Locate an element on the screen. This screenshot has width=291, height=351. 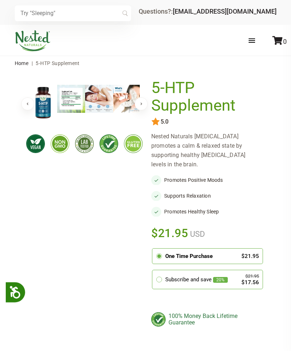
div: Questions?: is located at coordinates (207, 11).